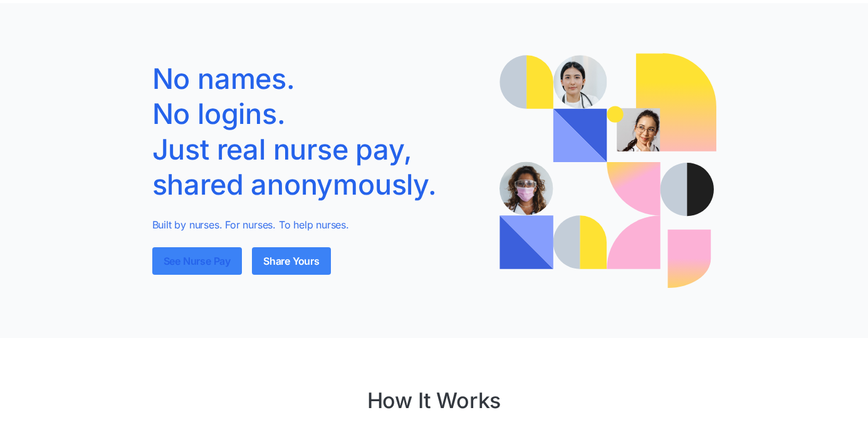 The image size is (868, 425). What do you see at coordinates (317, 132) in the screenshot?
I see `h1: No names. No logins. Just real nurse pay, shared anonymously.` at bounding box center [317, 132].